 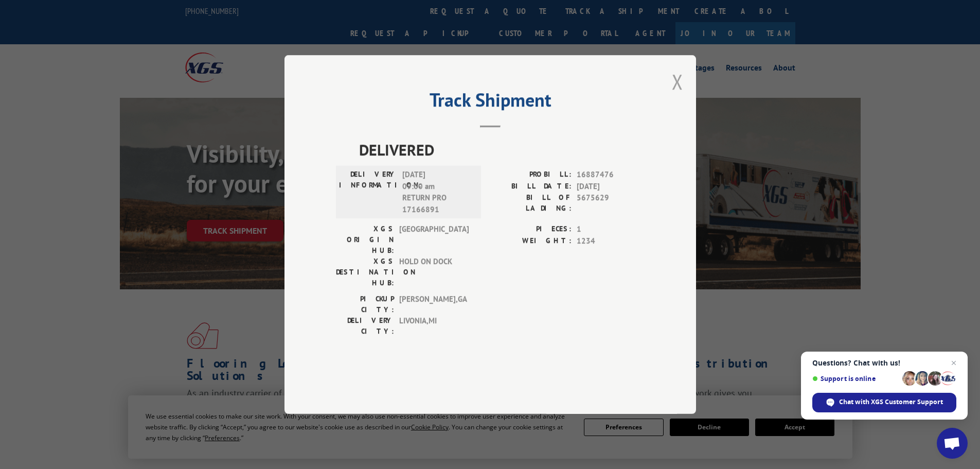 What do you see at coordinates (885, 363) in the screenshot?
I see `span: Questions? Chat with us!` at bounding box center [885, 363].